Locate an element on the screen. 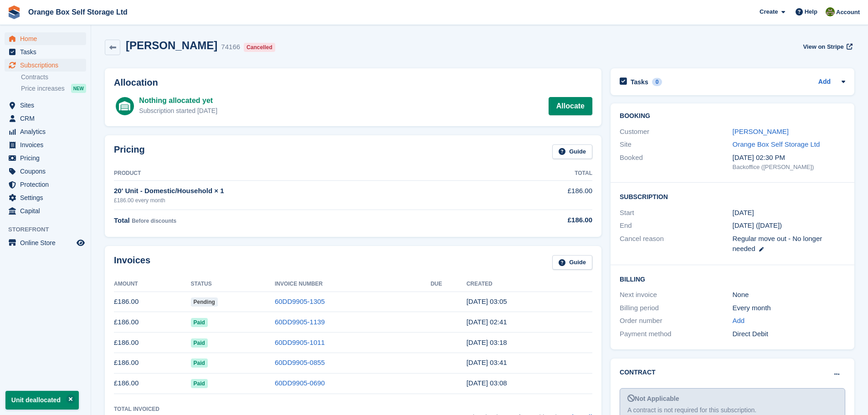 This screenshot has height=415, width=868. span: Analytics is located at coordinates (48, 132).